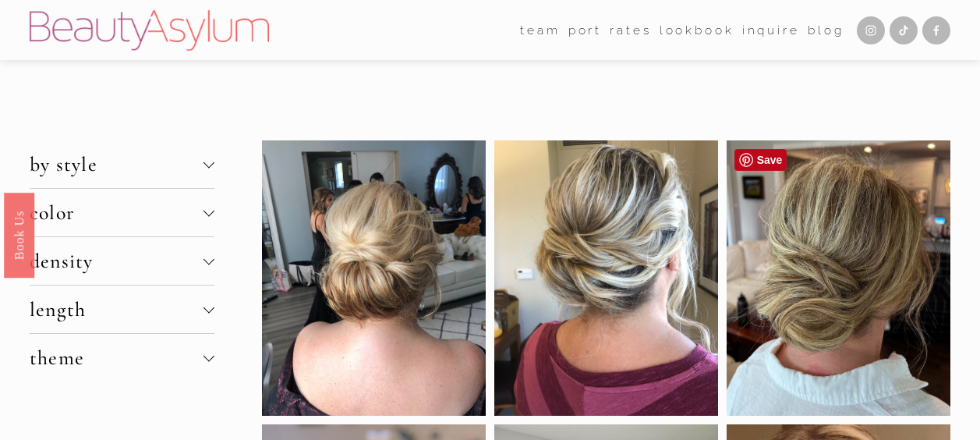 Image resolution: width=980 pixels, height=440 pixels. Describe the element at coordinates (122, 212) in the screenshot. I see `button: color` at that location.